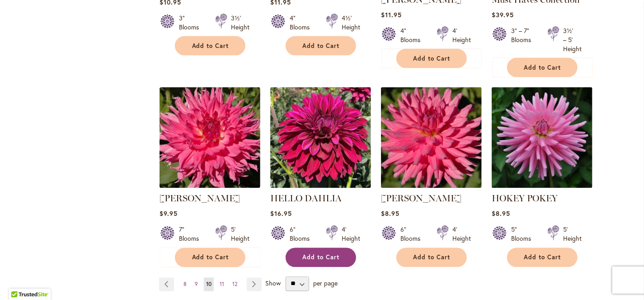  I want to click on img: HELEN RICHMOND, so click(210, 138).